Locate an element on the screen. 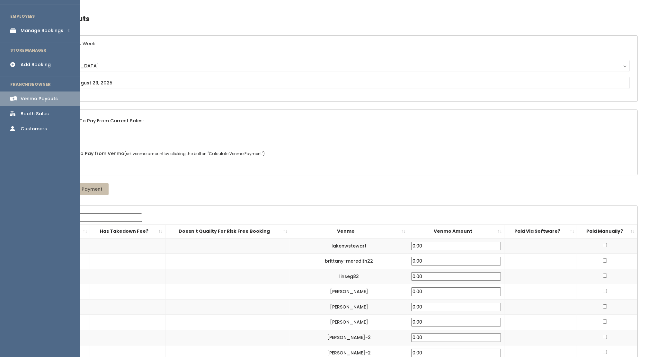 Image resolution: width=648 pixels, height=357 pixels. input: Search: is located at coordinates (101, 218).